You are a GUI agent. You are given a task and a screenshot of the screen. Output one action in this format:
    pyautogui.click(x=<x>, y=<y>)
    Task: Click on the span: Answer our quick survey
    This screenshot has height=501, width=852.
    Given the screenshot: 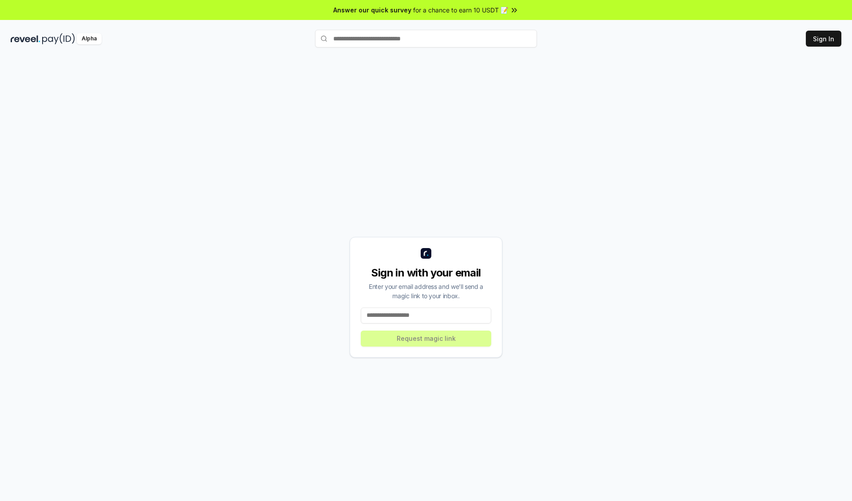 What is the action you would take?
    pyautogui.click(x=372, y=10)
    